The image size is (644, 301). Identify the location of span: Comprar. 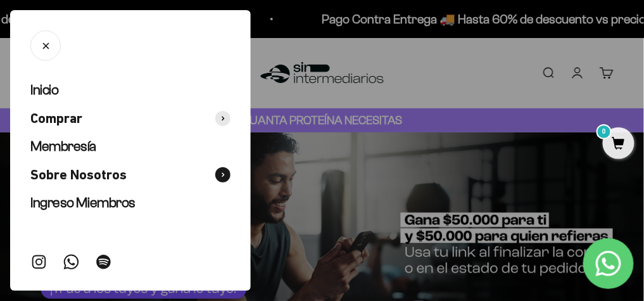
(56, 118).